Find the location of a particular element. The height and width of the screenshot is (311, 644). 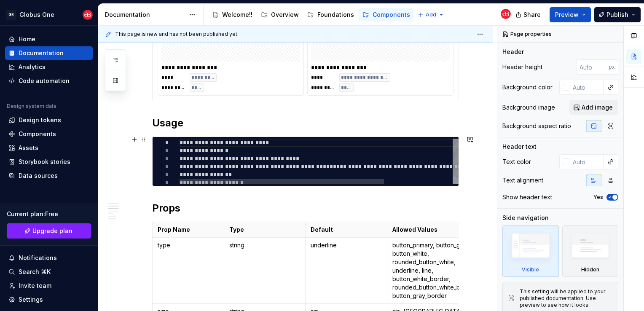

div: Welcome!! is located at coordinates (237, 14).